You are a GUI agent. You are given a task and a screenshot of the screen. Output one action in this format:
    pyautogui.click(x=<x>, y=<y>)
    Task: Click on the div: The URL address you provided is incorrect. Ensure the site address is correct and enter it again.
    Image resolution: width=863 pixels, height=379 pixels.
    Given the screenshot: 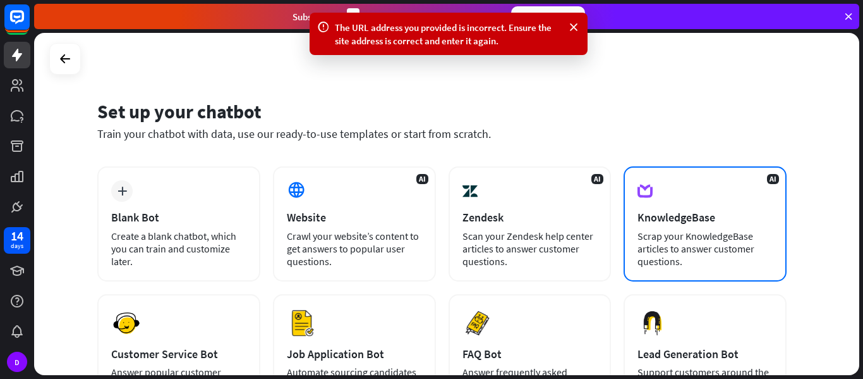 What is the action you would take?
    pyautogui.click(x=449, y=34)
    